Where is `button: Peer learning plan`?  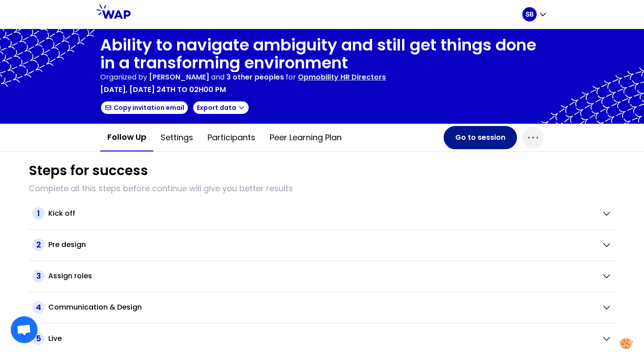 button: Peer learning plan is located at coordinates (305, 138).